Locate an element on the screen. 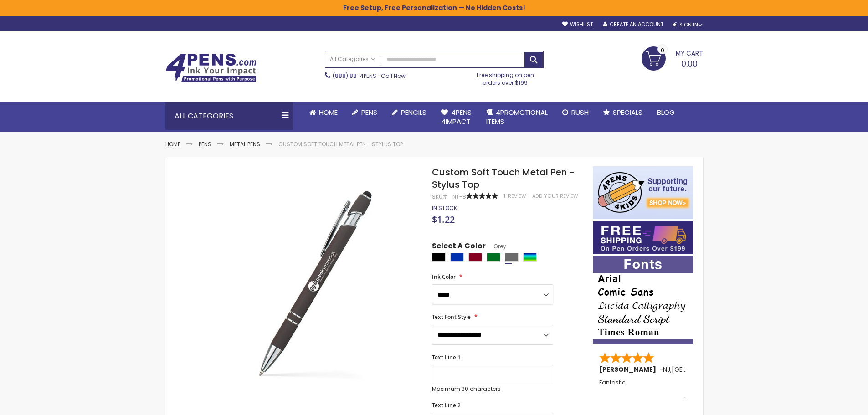 This screenshot has width=868, height=415. a: 1 Review is located at coordinates (516, 196).